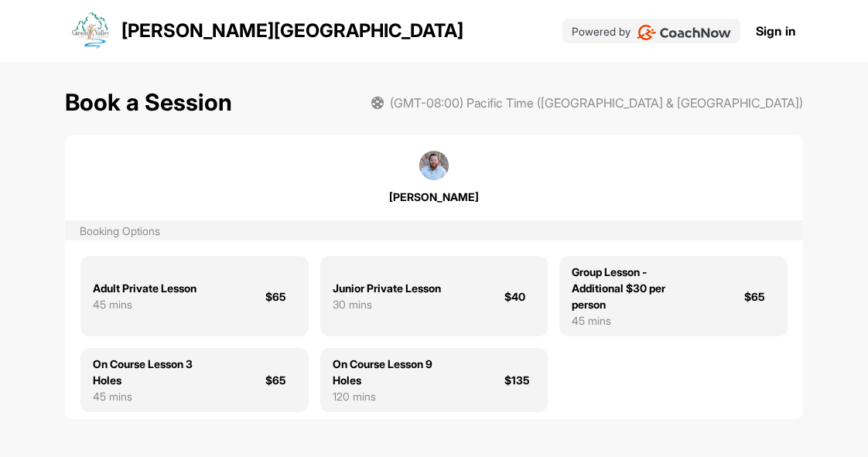  Describe the element at coordinates (145, 287) in the screenshot. I see `div: Adult Private Lesson` at that location.